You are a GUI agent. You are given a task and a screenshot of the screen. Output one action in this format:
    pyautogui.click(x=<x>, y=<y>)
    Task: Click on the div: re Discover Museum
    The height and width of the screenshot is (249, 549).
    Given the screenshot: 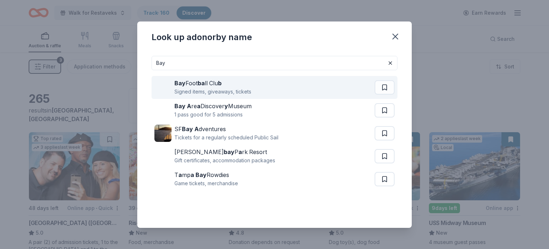 What is the action you would take?
    pyautogui.click(x=213, y=106)
    